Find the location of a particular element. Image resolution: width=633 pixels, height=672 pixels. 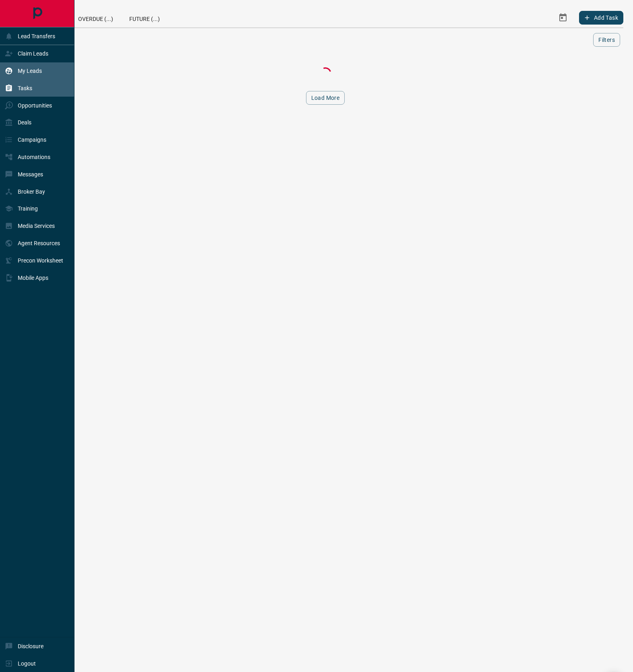

button: Load More is located at coordinates (325, 98).